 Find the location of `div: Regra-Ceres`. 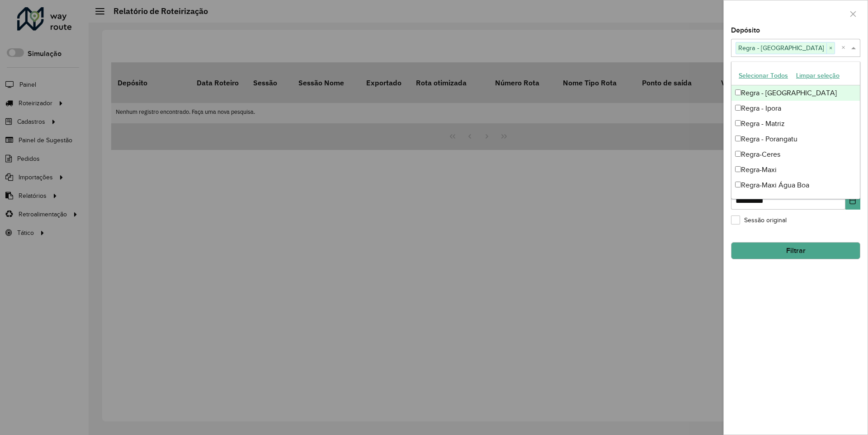

div: Regra-Ceres is located at coordinates (795, 154).